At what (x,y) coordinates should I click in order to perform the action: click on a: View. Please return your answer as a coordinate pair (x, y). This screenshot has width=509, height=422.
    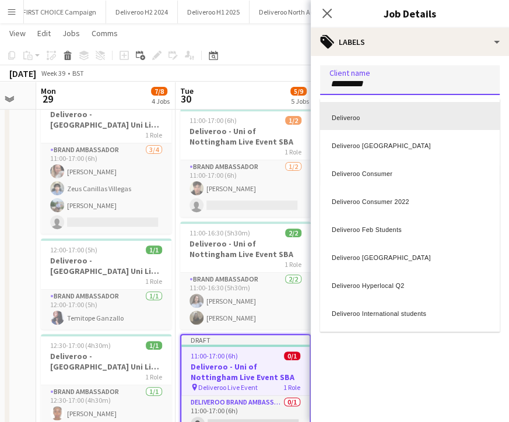
    Looking at the image, I should click on (17, 33).